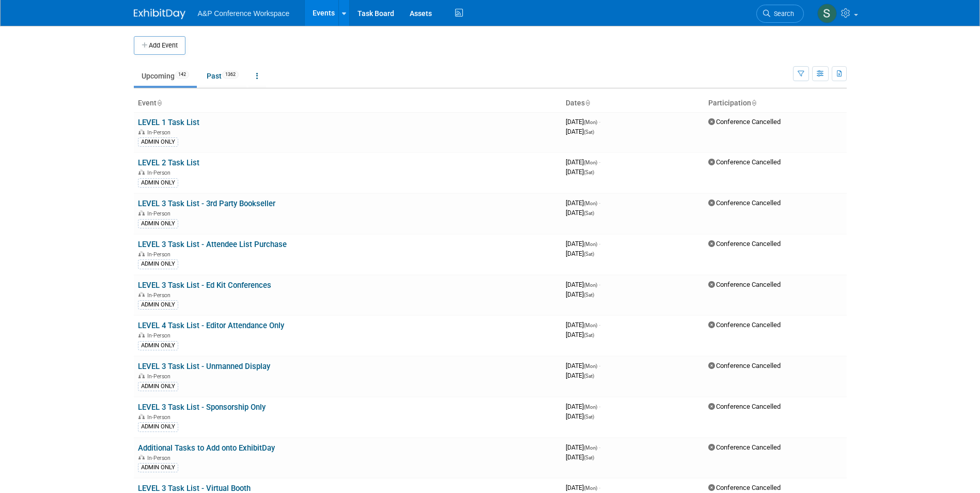 Image resolution: width=980 pixels, height=493 pixels. I want to click on th: Participation, so click(775, 103).